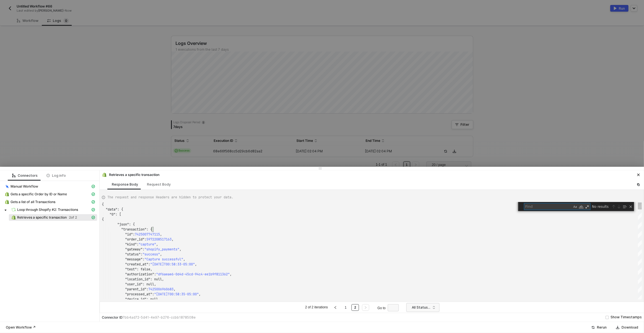 This screenshot has width=644, height=333. I want to click on span: 7425007747115, so click(147, 234).